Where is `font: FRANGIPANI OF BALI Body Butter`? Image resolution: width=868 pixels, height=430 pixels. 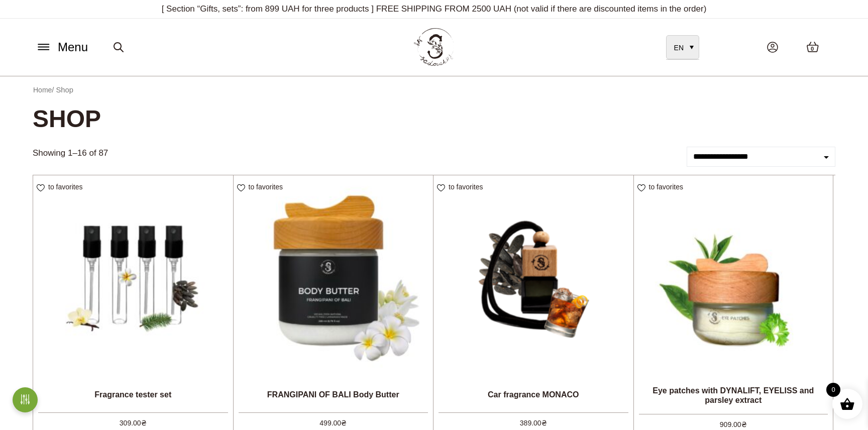 font: FRANGIPANI OF BALI Body Butter is located at coordinates (333, 394).